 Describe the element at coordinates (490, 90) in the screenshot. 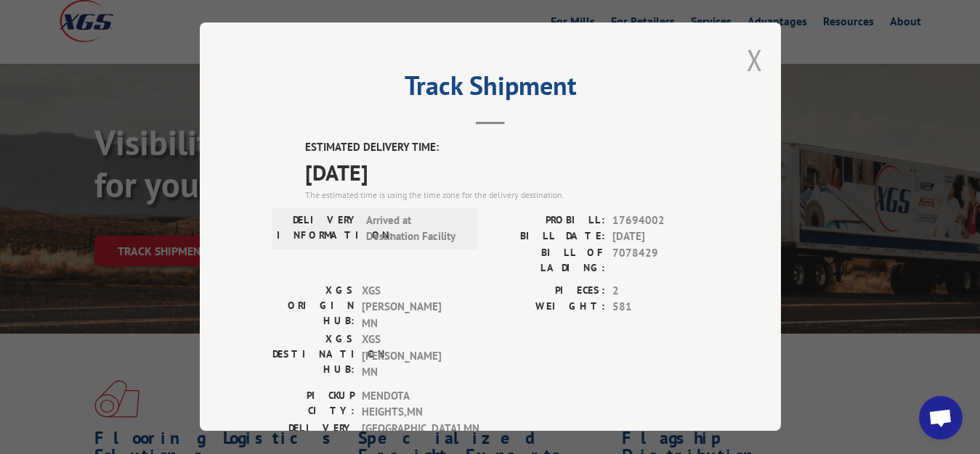

I see `h2: Track Shipment` at that location.